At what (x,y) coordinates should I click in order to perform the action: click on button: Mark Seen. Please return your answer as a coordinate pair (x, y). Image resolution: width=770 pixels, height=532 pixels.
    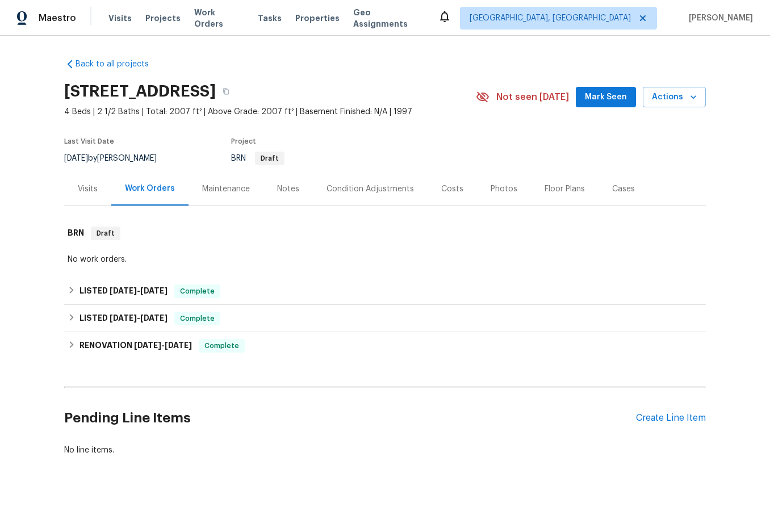
    Looking at the image, I should click on (606, 97).